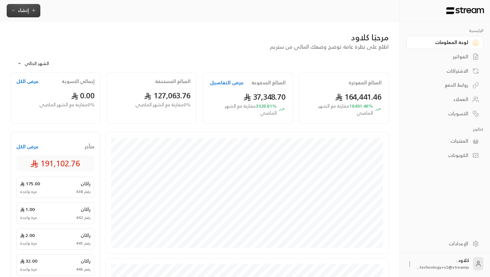  What do you see at coordinates (227, 83) in the screenshot?
I see `button: عرض التفاصيل` at bounding box center [227, 83].